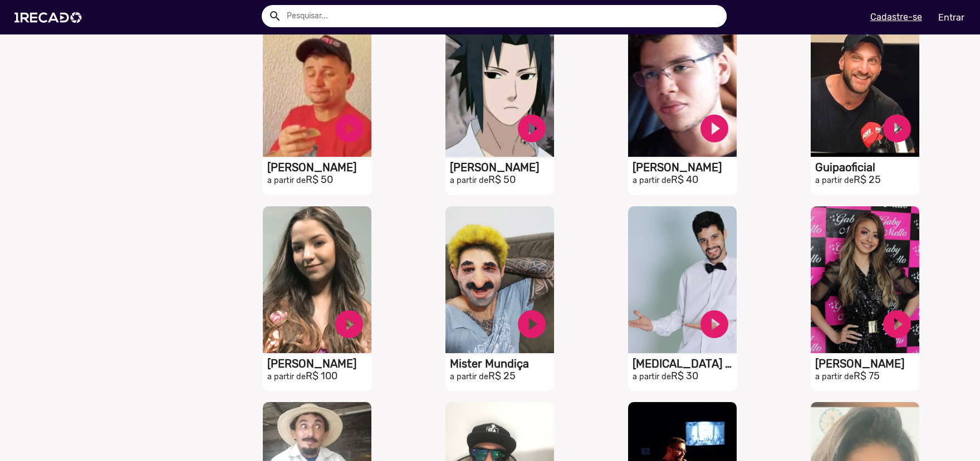  Describe the element at coordinates (951, 17) in the screenshot. I see `a: Entrar` at that location.